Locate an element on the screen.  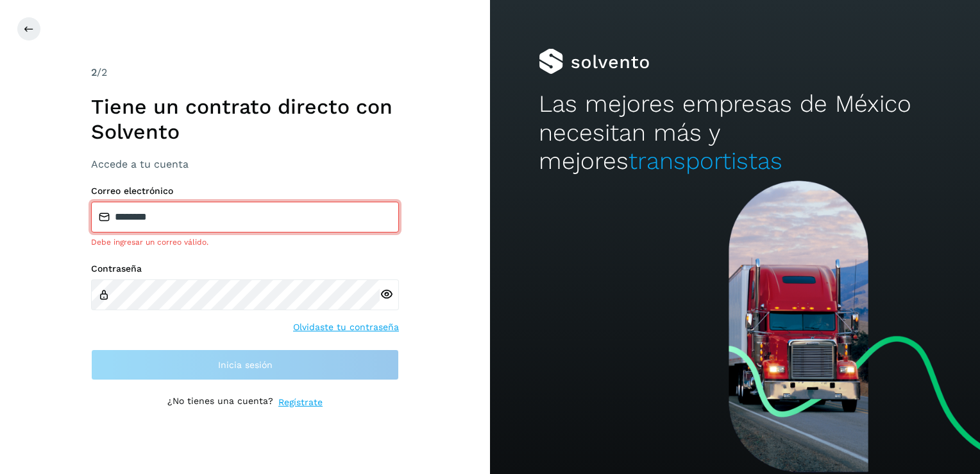
div: /2 is located at coordinates (245, 73).